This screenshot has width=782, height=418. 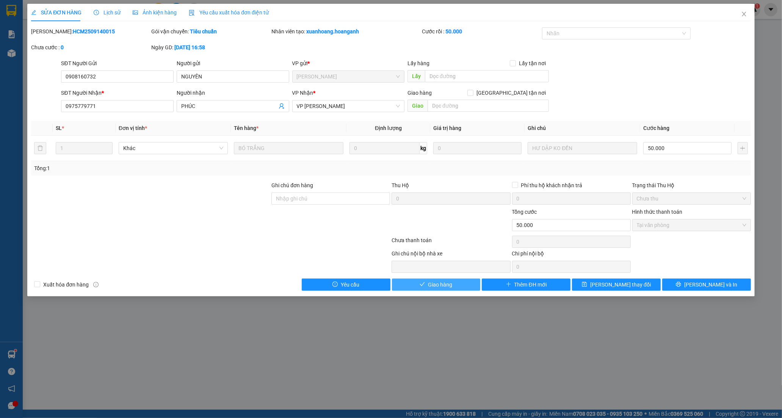 What do you see at coordinates (168, 168) in the screenshot?
I see `div: Tổng: 1` at bounding box center [168, 168].